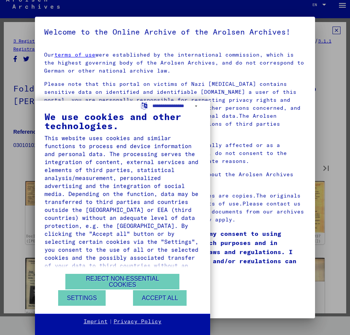 The width and height of the screenshot is (350, 335). I want to click on a: Imprint, so click(95, 322).